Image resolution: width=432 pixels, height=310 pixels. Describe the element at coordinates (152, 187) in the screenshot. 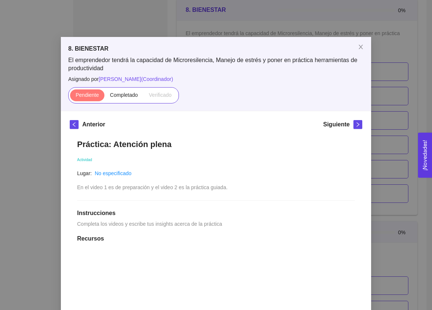

I see `span: En el video 1 es de preparación y el video 2 es la práctica guiada.` at that location.